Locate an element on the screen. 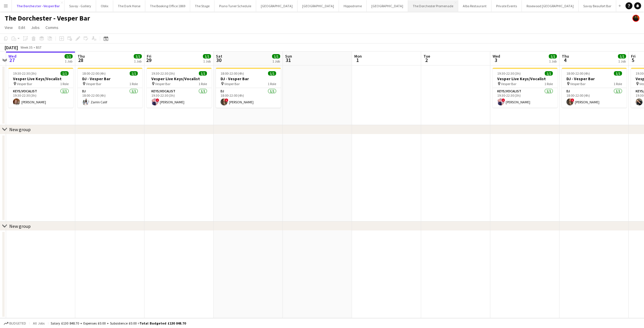 The width and height of the screenshot is (644, 328). span: 19:30-22:30 (3h) is located at coordinates (509, 73).